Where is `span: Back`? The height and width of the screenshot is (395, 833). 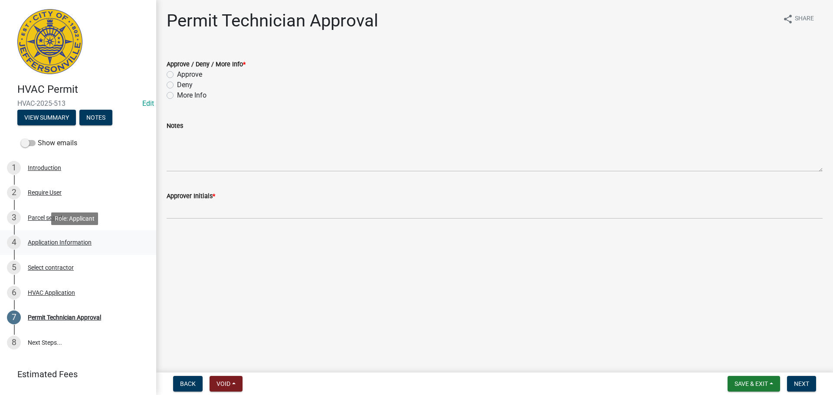 span: Back is located at coordinates (188, 384).